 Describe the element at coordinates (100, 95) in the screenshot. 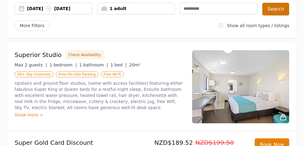

I see `p: Upstairs and ground floor studios, (some with access facilities) featuring either fabulous Super ...` at that location.